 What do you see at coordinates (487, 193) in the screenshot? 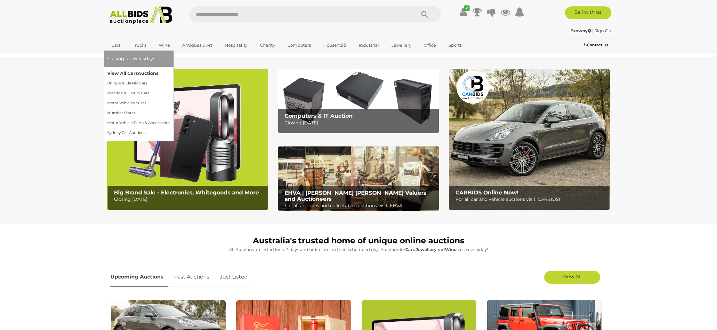
I see `b: CARBIDS Online Now!` at bounding box center [487, 193].